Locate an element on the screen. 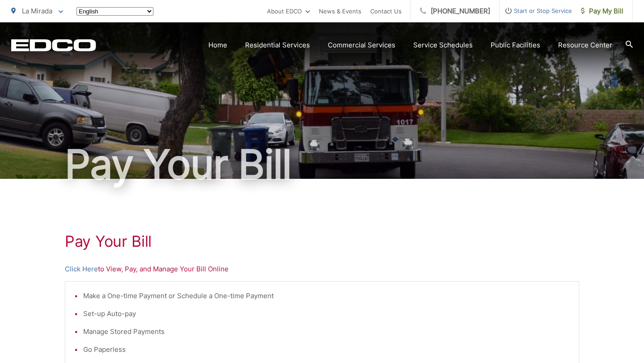 This screenshot has height=363, width=644. li: Make a One-time Payment or Schedule a One-time Payment is located at coordinates (327, 296).